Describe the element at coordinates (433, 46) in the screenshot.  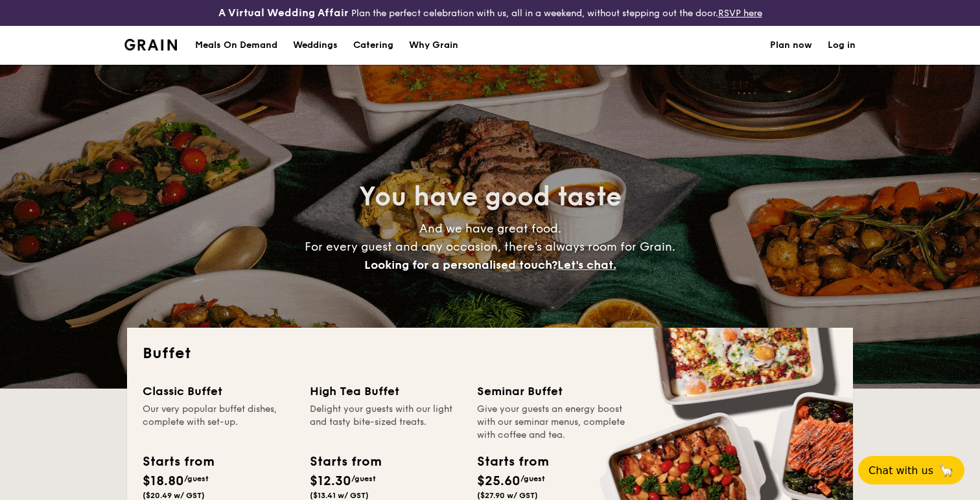
I see `div: Why Grain` at that location.